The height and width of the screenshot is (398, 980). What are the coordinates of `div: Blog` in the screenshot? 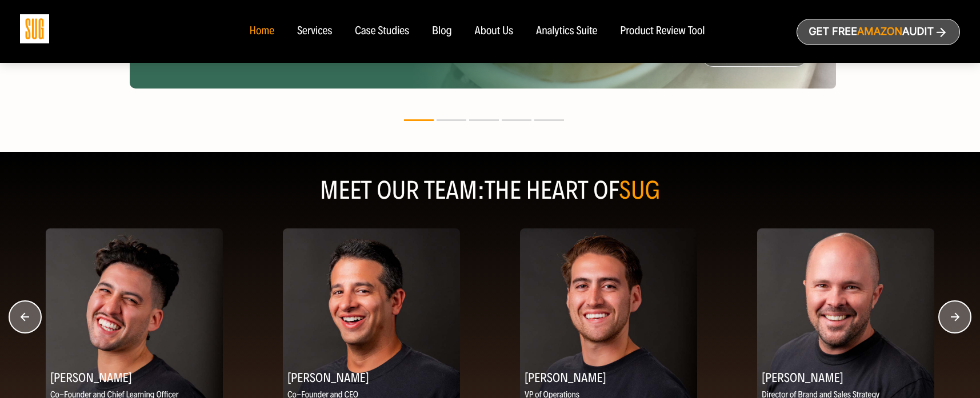 It's located at (441, 32).